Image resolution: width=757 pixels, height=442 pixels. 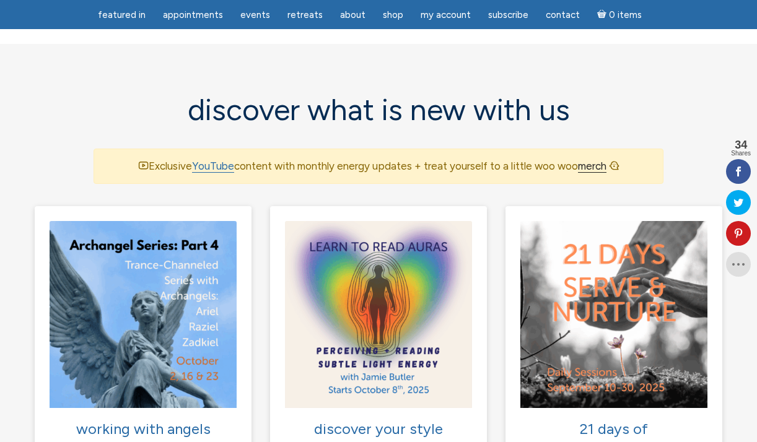 What do you see at coordinates (741, 145) in the screenshot?
I see `span: 34` at bounding box center [741, 145].